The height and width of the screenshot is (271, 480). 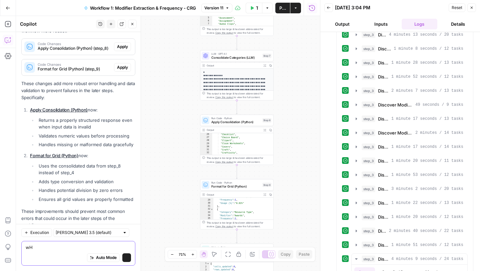 What do you see at coordinates (235, 247) in the screenshot?
I see `span: Write to Grid` at bounding box center [235, 247].